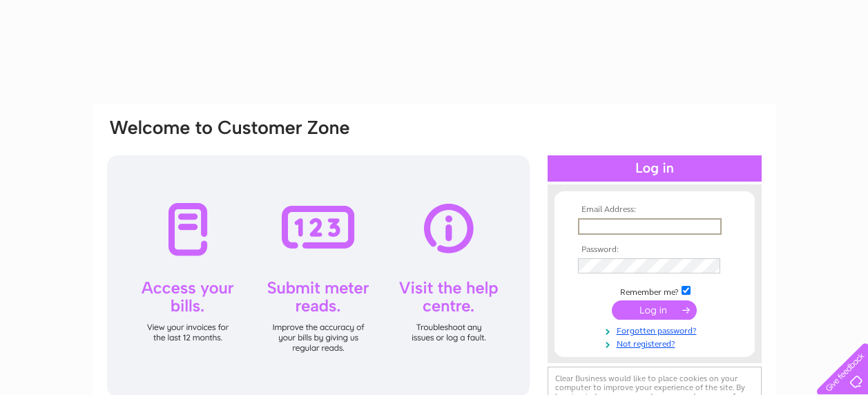 This screenshot has height=395, width=868. Describe the element at coordinates (654, 290) in the screenshot. I see `td: Remember me?` at that location.